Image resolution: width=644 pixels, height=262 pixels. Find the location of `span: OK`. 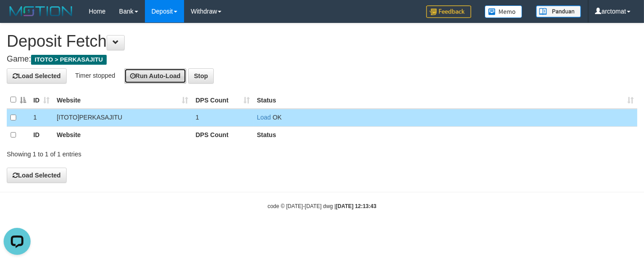

span: OK is located at coordinates (277, 117).